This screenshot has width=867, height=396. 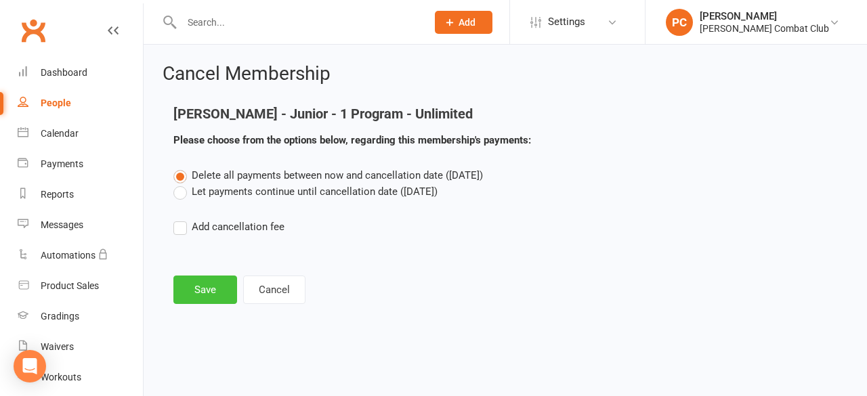 I want to click on a: Gradings, so click(x=80, y=316).